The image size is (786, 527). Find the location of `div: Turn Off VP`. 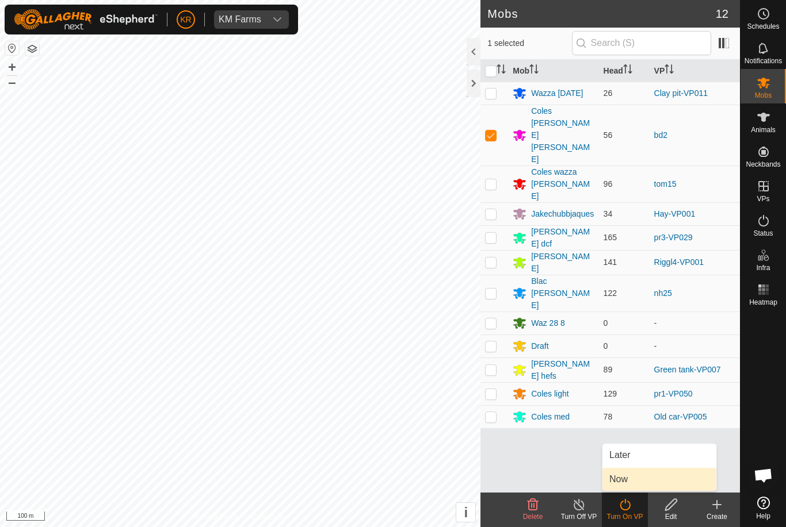

div: Turn Off VP is located at coordinates (579, 517).